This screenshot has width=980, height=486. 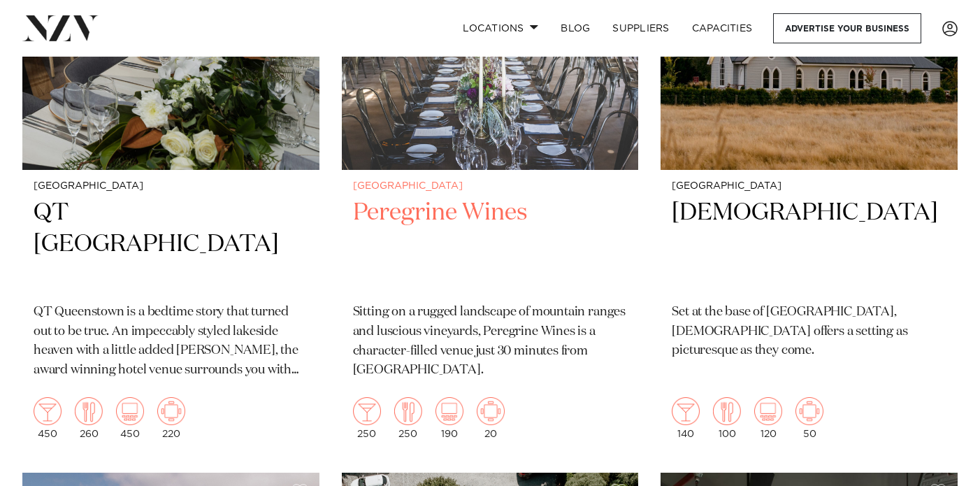 I want to click on a: Advertise your business, so click(x=847, y=28).